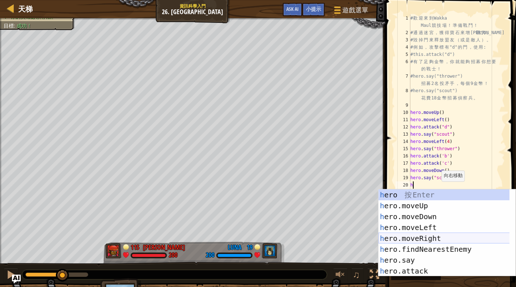 This screenshot has width=516, height=287. What do you see at coordinates (403, 134) in the screenshot?
I see `div: 13` at bounding box center [403, 134].